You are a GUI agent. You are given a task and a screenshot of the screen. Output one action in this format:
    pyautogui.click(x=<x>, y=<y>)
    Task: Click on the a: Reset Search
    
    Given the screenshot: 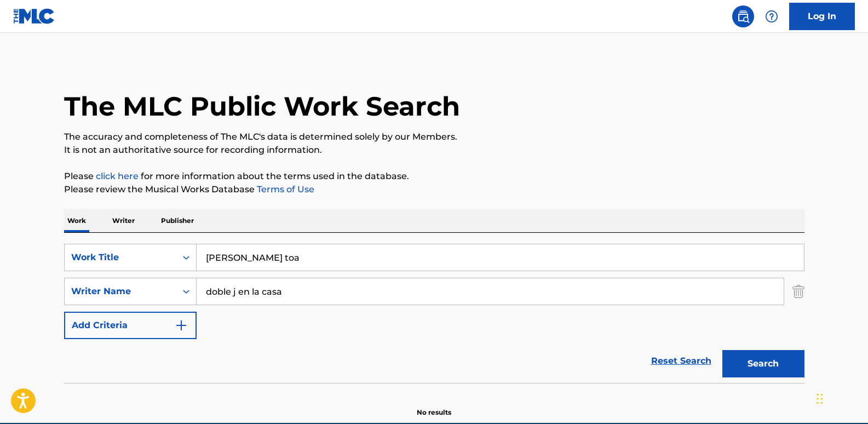 What is the action you would take?
    pyautogui.click(x=681, y=361)
    